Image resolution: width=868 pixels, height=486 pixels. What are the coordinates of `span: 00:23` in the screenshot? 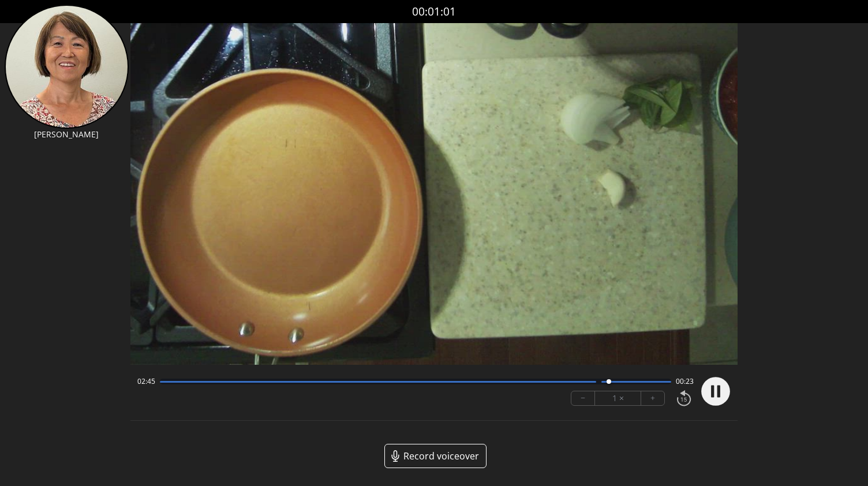 It's located at (684, 381).